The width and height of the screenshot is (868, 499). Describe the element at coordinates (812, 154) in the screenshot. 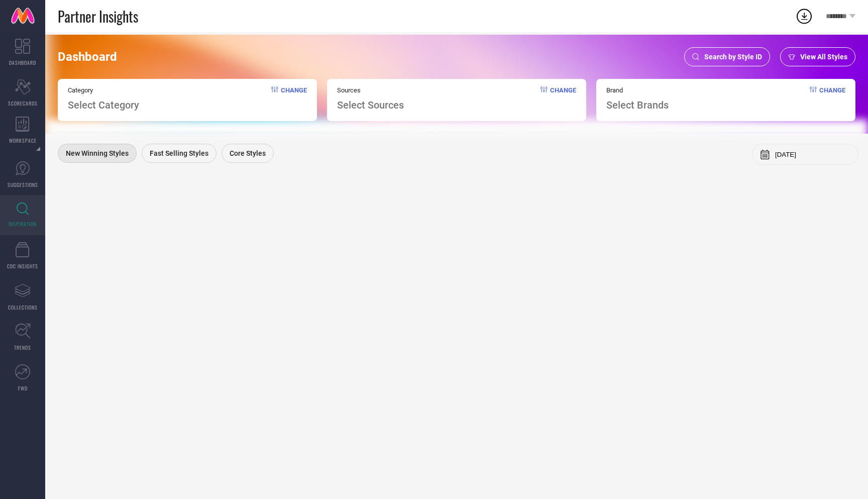

I see `input: Select month` at that location.